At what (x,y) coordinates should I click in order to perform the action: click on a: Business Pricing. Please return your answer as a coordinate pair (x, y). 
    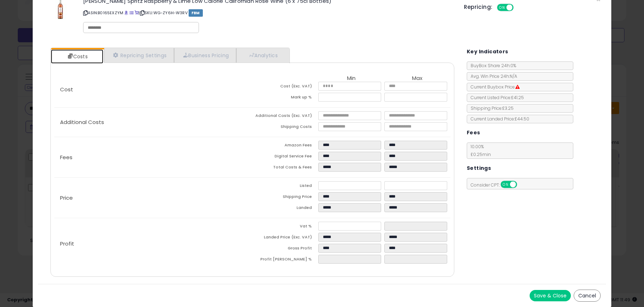
    Looking at the image, I should click on (205, 55).